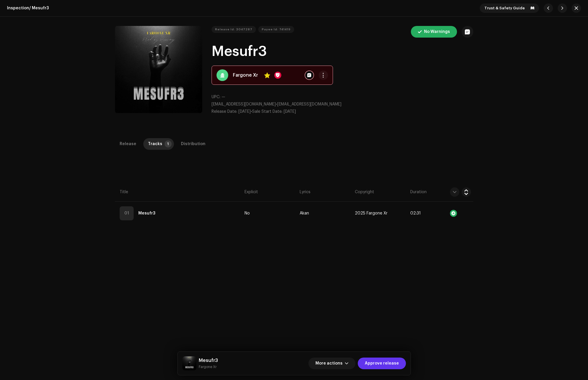 The width and height of the screenshot is (588, 380). Describe the element at coordinates (155, 144) in the screenshot. I see `div: Tracks` at that location.